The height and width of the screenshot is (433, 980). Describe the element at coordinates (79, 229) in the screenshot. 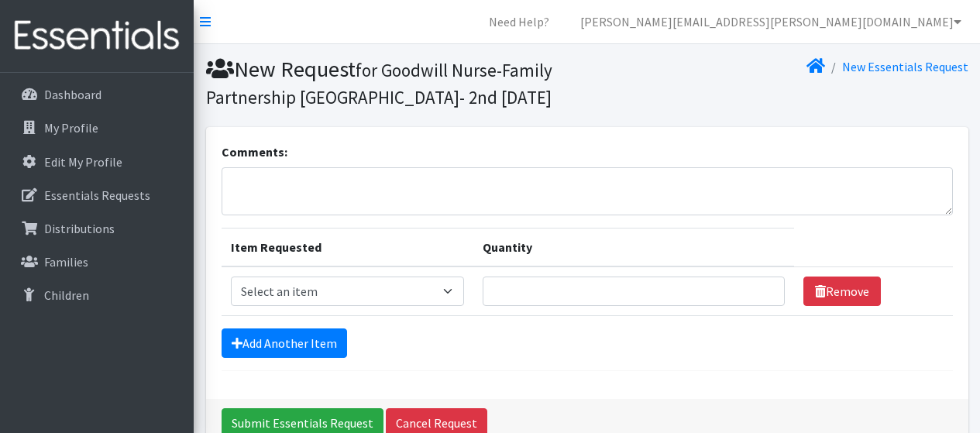

I see `p: Distributions` at that location.